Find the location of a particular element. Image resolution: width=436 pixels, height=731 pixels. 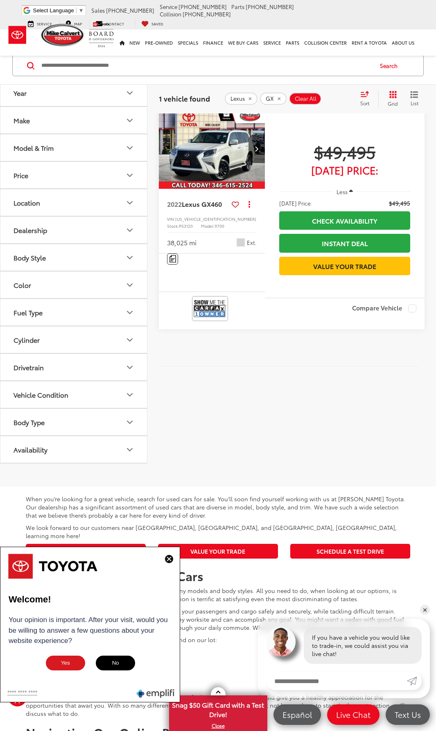

span: List is located at coordinates (414, 103).